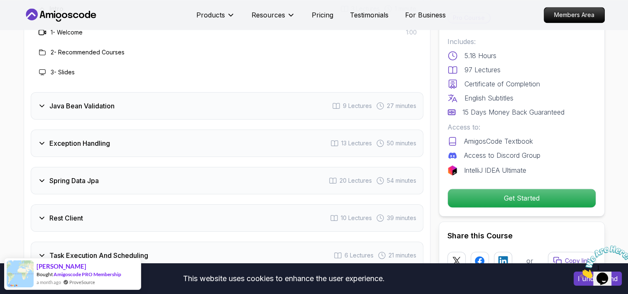 The width and height of the screenshot is (628, 294). What do you see at coordinates (522, 236) in the screenshot?
I see `h2: Share this Course` at bounding box center [522, 236].